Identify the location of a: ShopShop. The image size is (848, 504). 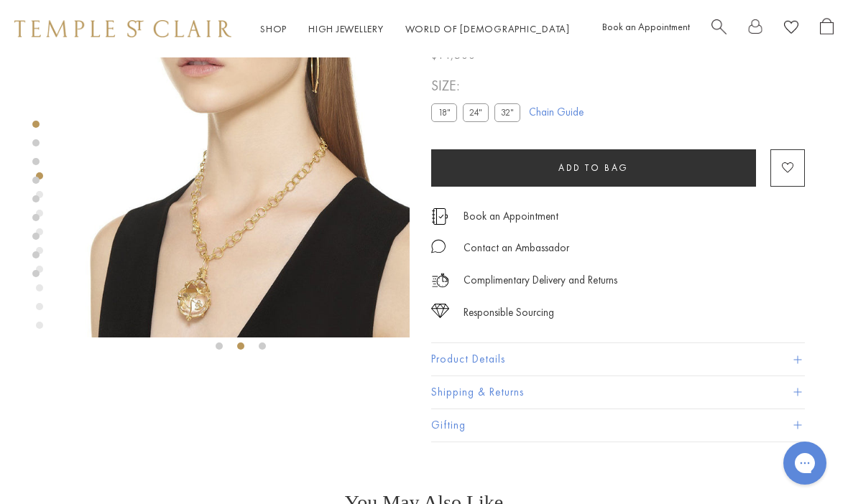
(273, 29).